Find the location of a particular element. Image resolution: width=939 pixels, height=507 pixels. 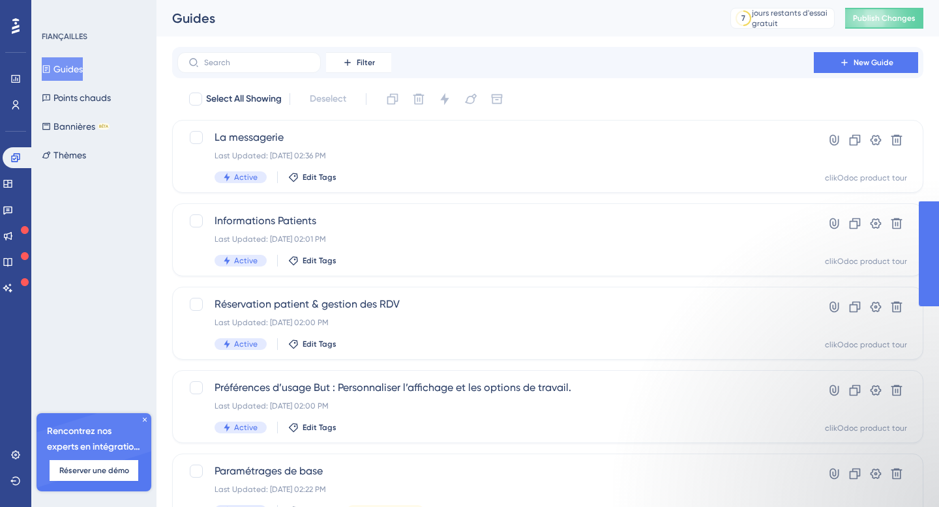

button: BannièresBÊTA is located at coordinates (76, 126).